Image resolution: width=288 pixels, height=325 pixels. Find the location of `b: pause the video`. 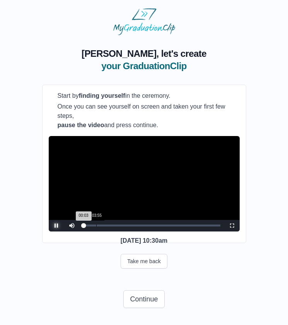

b: pause the video is located at coordinates (81, 125).